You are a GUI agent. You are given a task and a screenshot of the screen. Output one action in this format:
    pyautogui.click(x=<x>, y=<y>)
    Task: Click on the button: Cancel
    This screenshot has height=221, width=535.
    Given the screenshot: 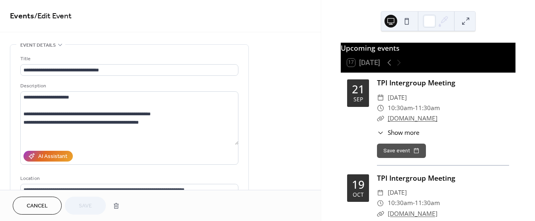 What is the action you would take?
    pyautogui.click(x=37, y=205)
    